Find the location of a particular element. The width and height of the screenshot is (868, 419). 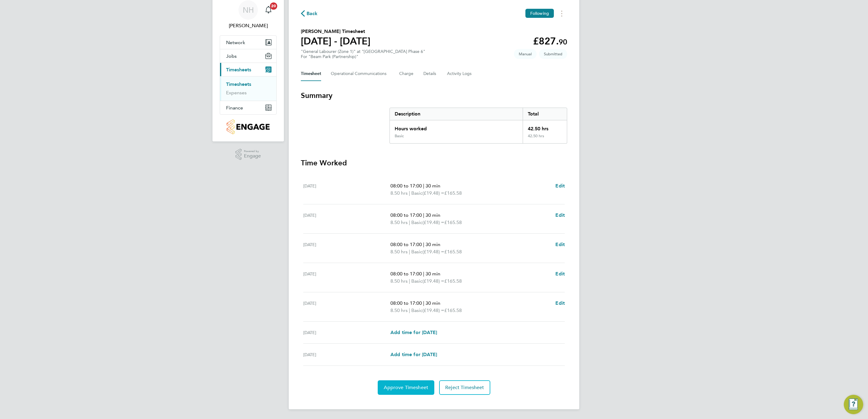

section: Timesheet is located at coordinates (434, 243).